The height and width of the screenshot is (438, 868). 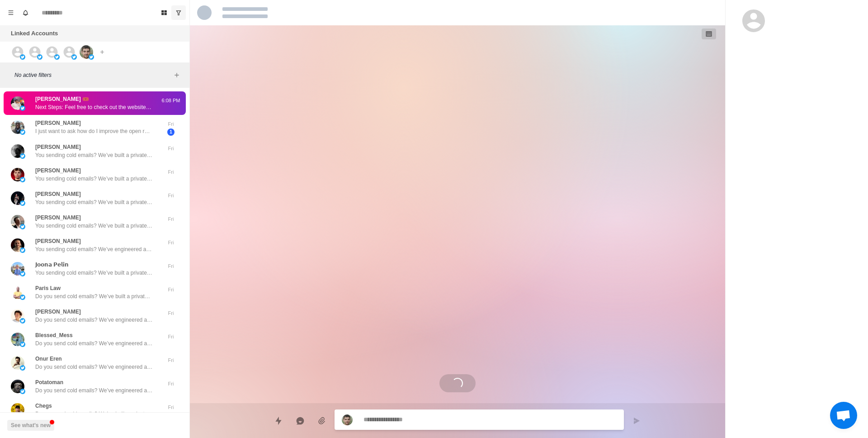 What do you see at coordinates (94, 249) in the screenshot?
I see `p: You sending cold emails? We’ve engineered a private infrastructure from scratch optimized to land...` at bounding box center [94, 249].